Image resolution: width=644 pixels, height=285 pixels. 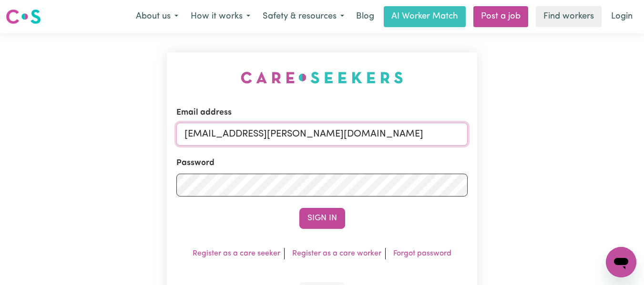 I want to click on a: AI Worker Match, so click(x=425, y=16).